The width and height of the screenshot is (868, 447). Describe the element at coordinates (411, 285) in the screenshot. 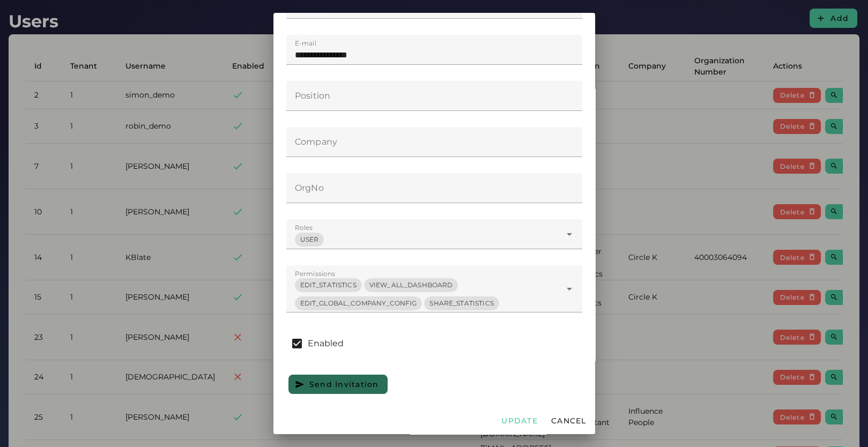

I see `div: VIEW_ALL_DASHBOARD` at that location.